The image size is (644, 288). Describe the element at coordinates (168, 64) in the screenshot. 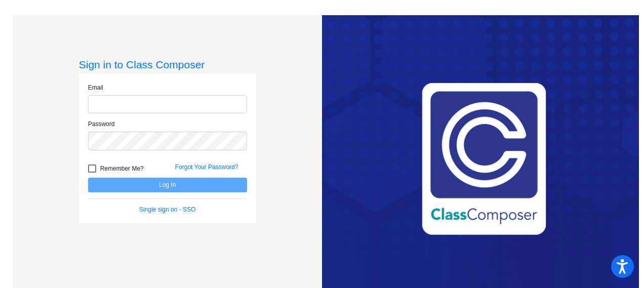

I see `h3: Sign in to Class Composer` at that location.